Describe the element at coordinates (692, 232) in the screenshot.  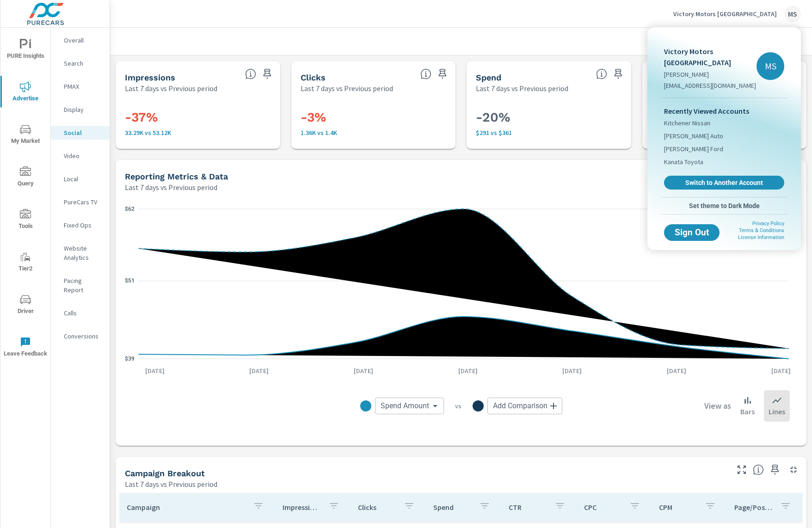
I see `span: Sign Out` at that location.